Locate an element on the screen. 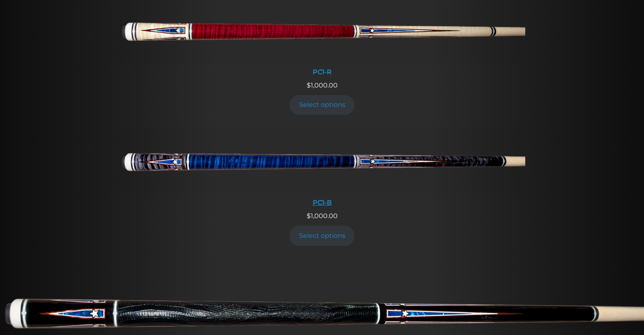 Image resolution: width=644 pixels, height=335 pixels. a: PC1-B PC1-B is located at coordinates (322, 168).